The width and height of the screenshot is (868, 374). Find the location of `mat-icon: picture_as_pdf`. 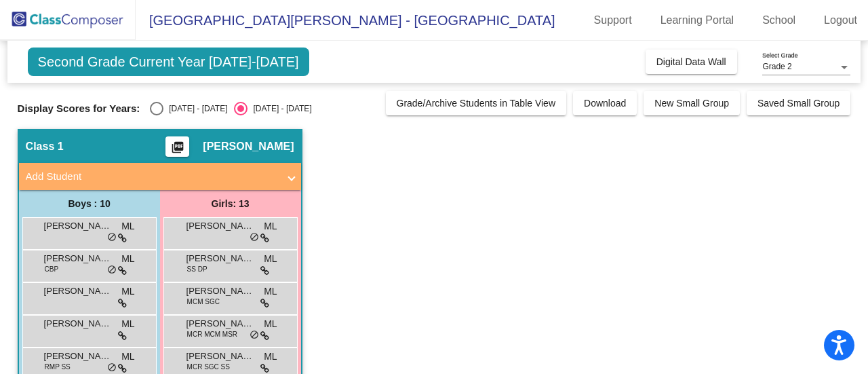

mat-icon: picture_as_pdf is located at coordinates (178, 150).